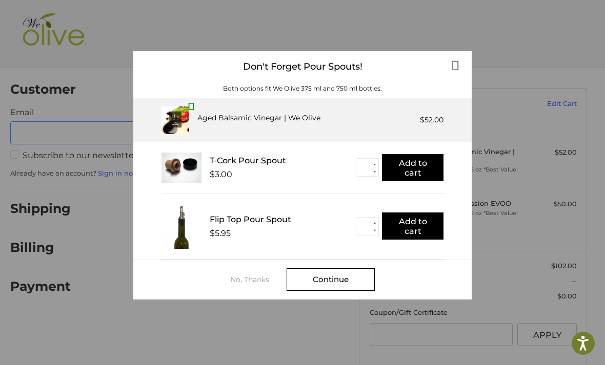  What do you see at coordinates (124, 19) in the screenshot?
I see `button: Open LiveChat chat widget` at bounding box center [124, 19].